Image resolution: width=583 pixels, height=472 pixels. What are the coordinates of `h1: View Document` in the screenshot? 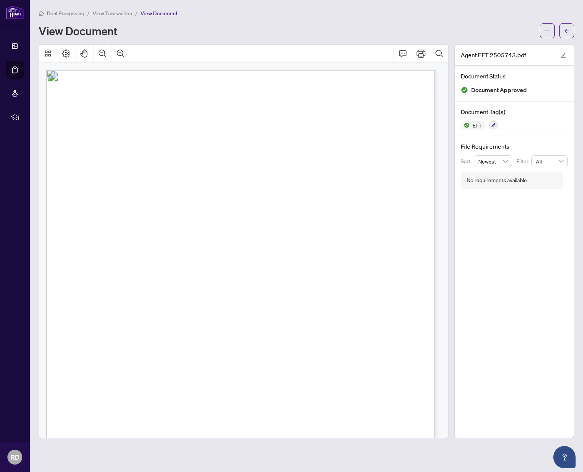 It's located at (78, 31).